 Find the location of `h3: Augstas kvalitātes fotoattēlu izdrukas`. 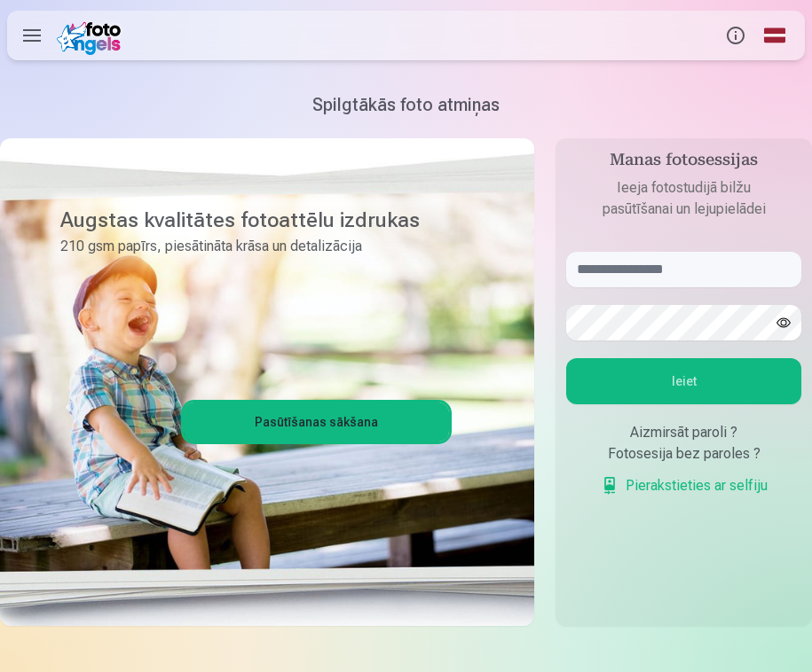

h3: Augstas kvalitātes fotoattēlu izdrukas is located at coordinates (249, 220).